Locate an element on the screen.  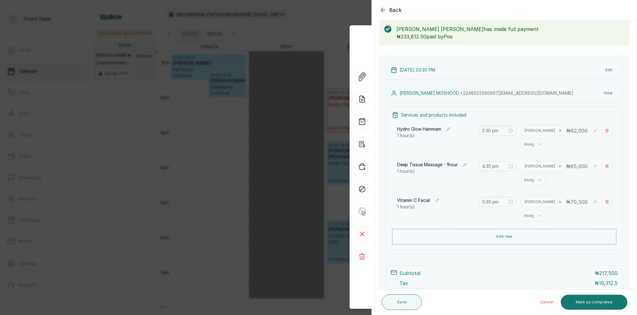
span: 65,000 is located at coordinates (579, 166).